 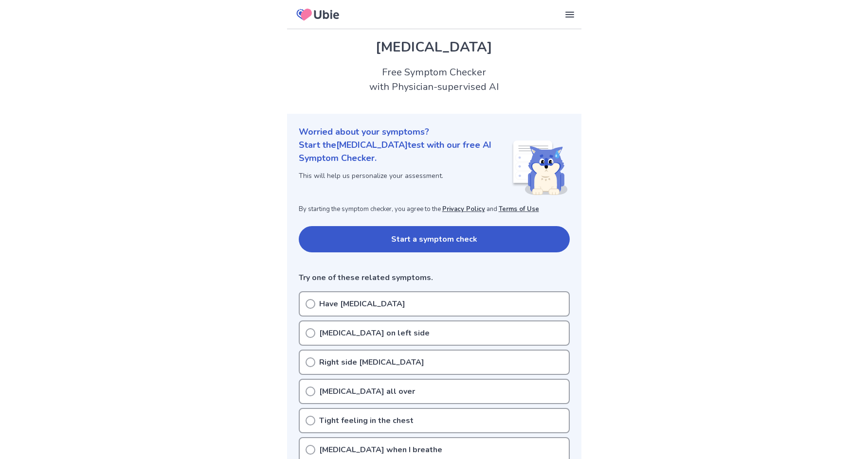 What do you see at coordinates (540, 167) in the screenshot?
I see `img: Shiba` at bounding box center [540, 167].